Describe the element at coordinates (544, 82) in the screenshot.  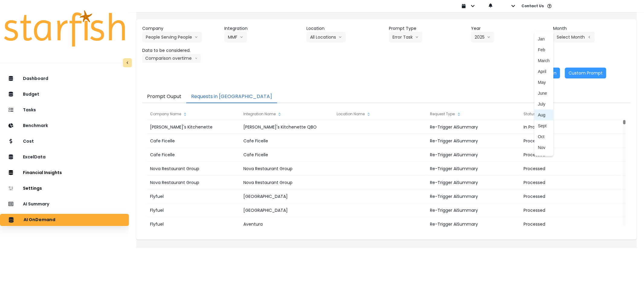
I see `span: May` at that location.